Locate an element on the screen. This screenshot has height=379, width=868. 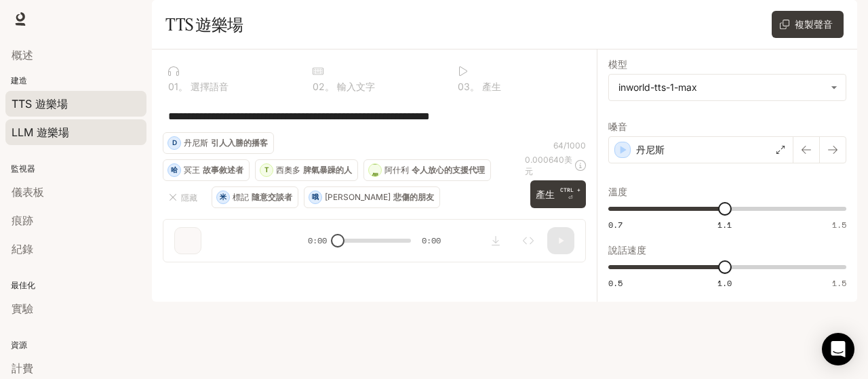
font: 0.5 is located at coordinates (615, 283).